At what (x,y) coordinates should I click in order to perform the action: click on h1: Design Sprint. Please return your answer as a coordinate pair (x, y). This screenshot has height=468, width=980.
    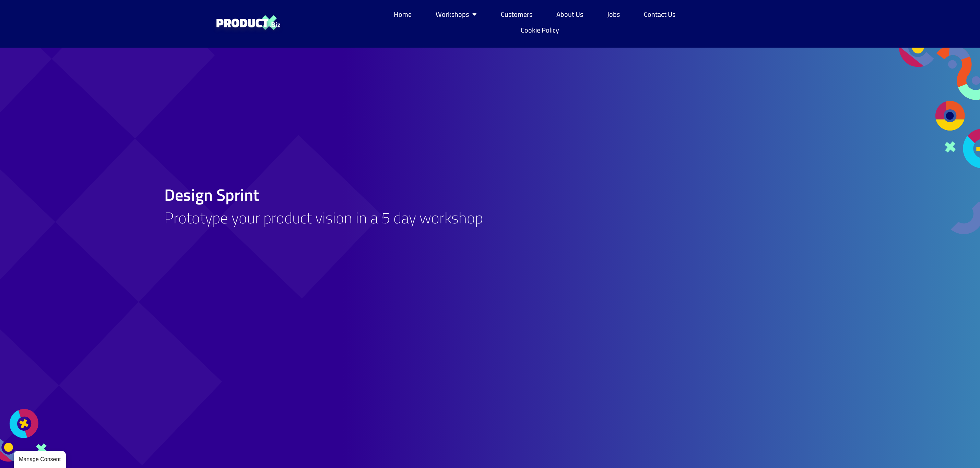
    Looking at the image, I should click on (466, 195).